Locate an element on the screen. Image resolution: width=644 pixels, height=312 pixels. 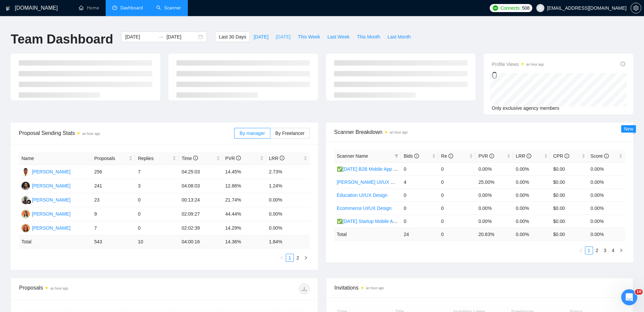
td: 543 is located at coordinates (113, 242).